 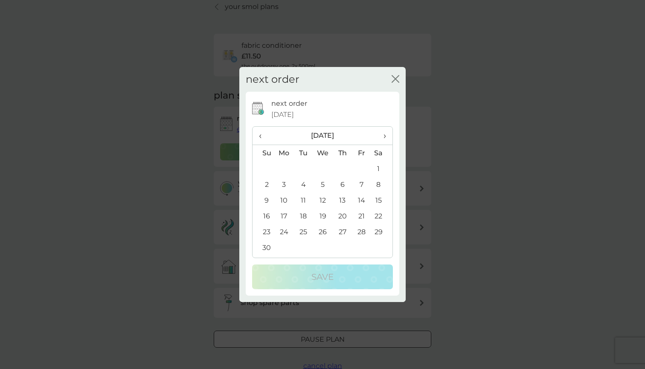 What do you see at coordinates (362, 216) in the screenshot?
I see `td: 21` at bounding box center [362, 216].